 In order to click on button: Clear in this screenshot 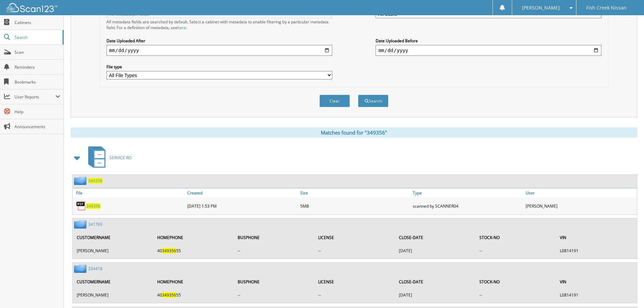, I will do `click(335, 101)`.